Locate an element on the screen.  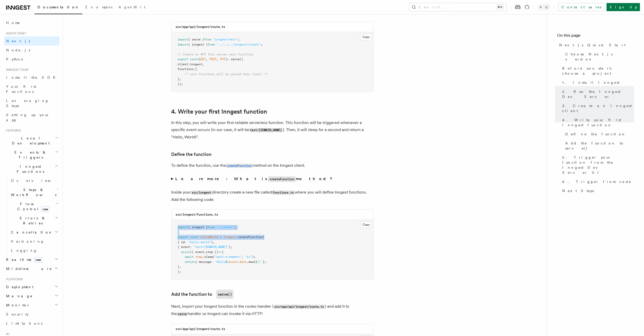
button: Cancellation is located at coordinates (34, 232).